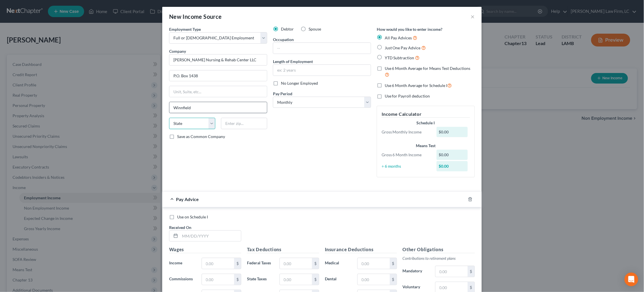 This screenshot has height=292, width=644. Describe the element at coordinates (218, 92) in the screenshot. I see `input: Unit, Suite, etc...` at that location.